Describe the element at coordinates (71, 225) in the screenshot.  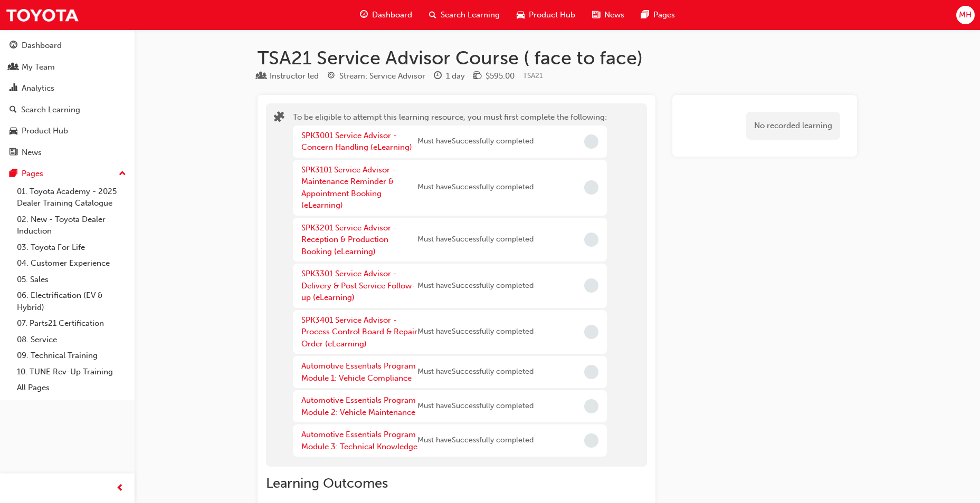
I see `a: 02. New - Toyota Dealer Induction` at that location.